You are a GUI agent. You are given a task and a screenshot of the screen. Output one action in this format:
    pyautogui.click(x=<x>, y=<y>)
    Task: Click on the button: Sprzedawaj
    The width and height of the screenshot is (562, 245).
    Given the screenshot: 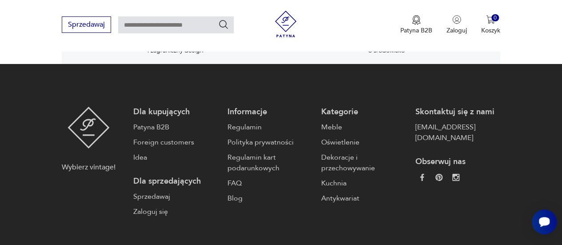 What is the action you would take?
    pyautogui.click(x=86, y=24)
    